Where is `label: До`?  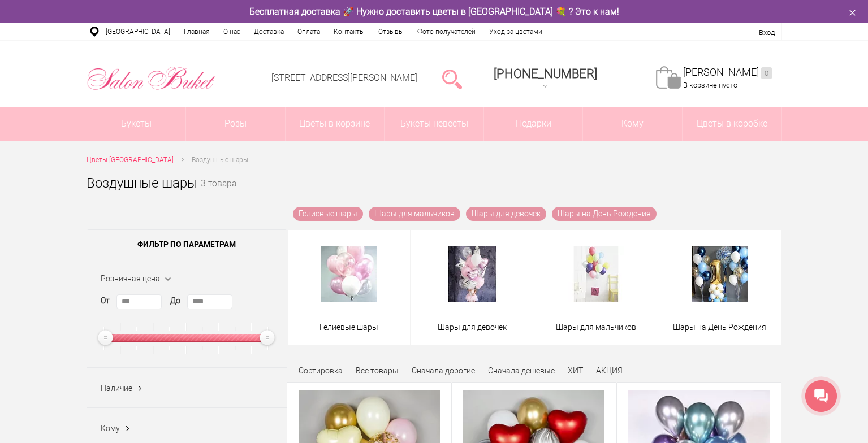
label: До is located at coordinates (175, 300).